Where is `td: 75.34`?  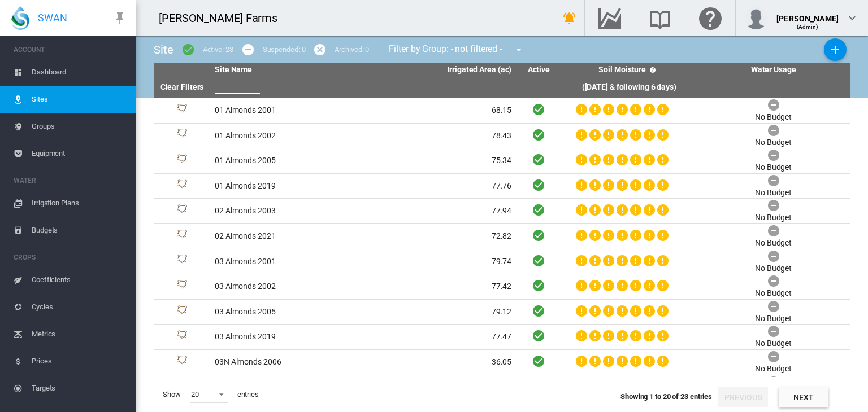
td: 75.34 is located at coordinates (440, 161).